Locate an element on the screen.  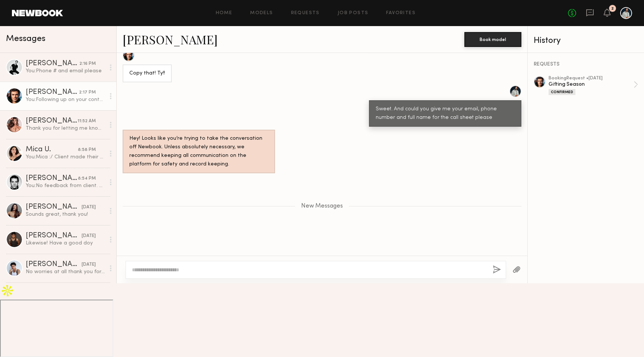
div: 8:54 PM is located at coordinates (87, 178).